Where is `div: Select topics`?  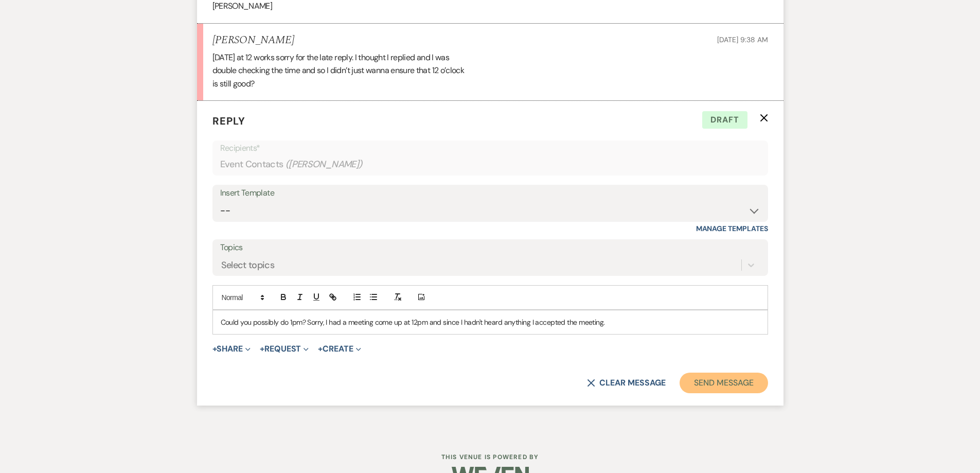
div: Select topics is located at coordinates (248, 265).